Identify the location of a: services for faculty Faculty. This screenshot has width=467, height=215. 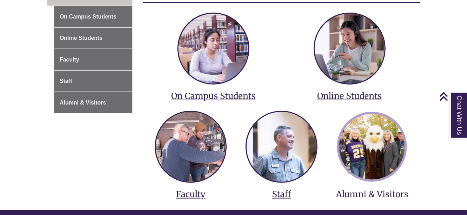
(191, 152).